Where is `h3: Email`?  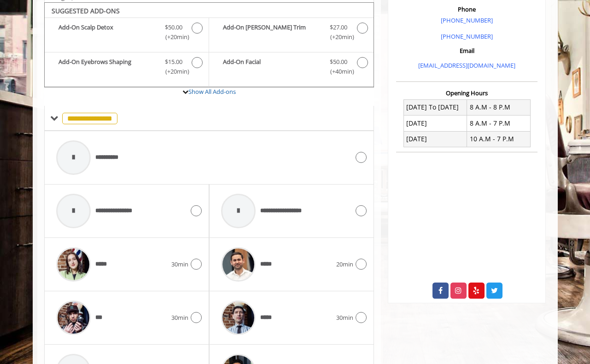 h3: Email is located at coordinates (466, 51).